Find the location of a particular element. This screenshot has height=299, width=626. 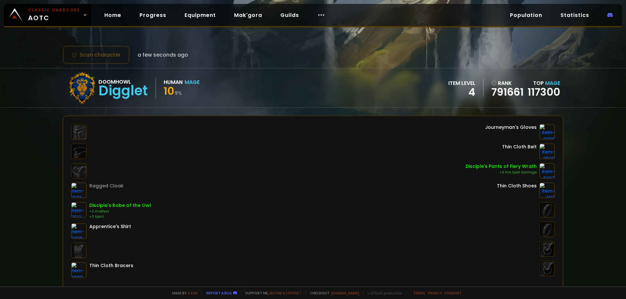

a: 117300 is located at coordinates (543, 92).